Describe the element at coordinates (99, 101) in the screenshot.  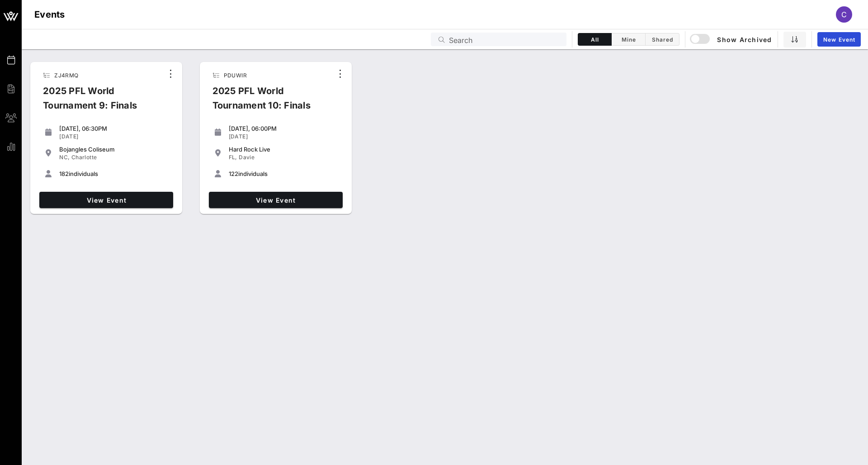
I see `div: 2025 PFL World Tournament 9: Finals` at that location.